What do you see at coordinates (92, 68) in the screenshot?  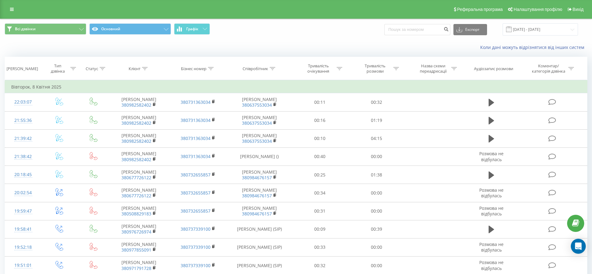 I see `div: Статус` at bounding box center [92, 68].